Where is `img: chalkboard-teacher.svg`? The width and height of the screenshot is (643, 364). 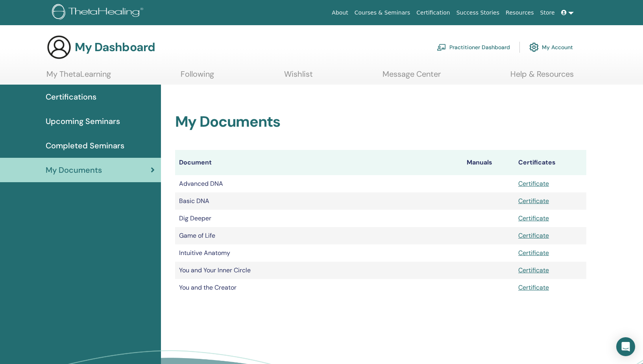
img: chalkboard-teacher.svg is located at coordinates (441, 47).